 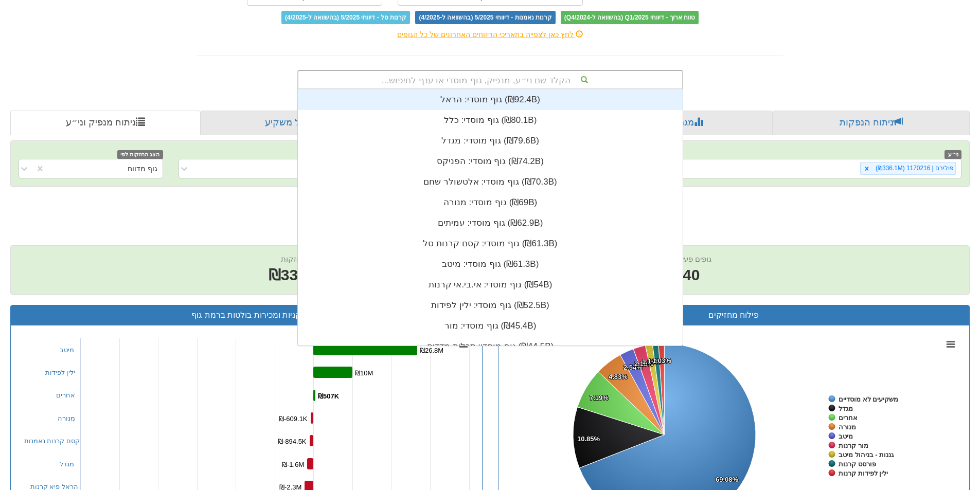 What do you see at coordinates (346, 17) in the screenshot?
I see `span: קרנות סל - דיווחי 5/2025 (בהשוואה ל-4/2025)` at bounding box center [346, 17].